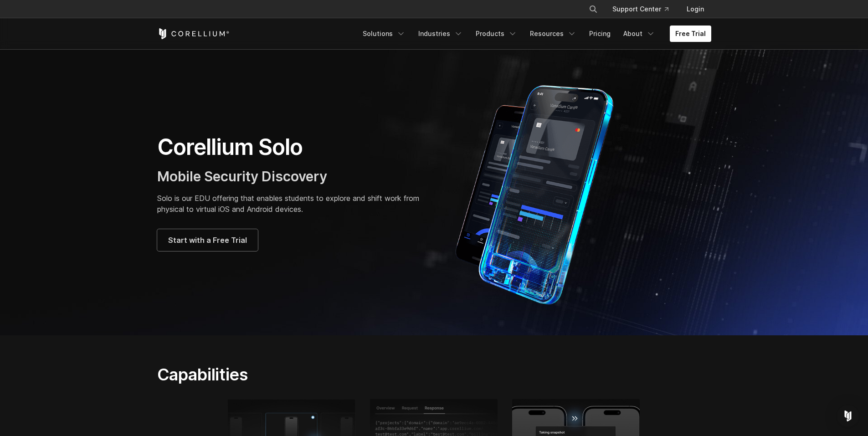  What do you see at coordinates (441, 34) in the screenshot?
I see `a: Industries` at bounding box center [441, 34].